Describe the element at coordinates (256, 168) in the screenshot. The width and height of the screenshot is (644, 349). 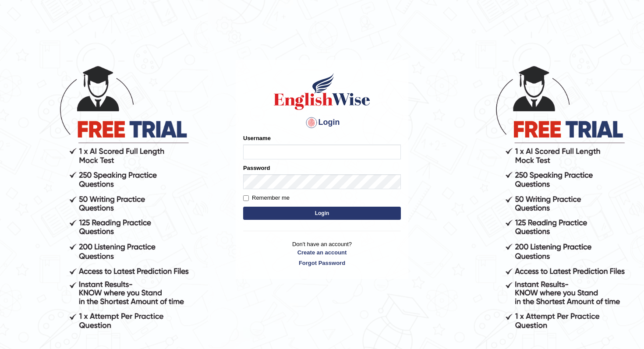
I see `label: Password` at that location.